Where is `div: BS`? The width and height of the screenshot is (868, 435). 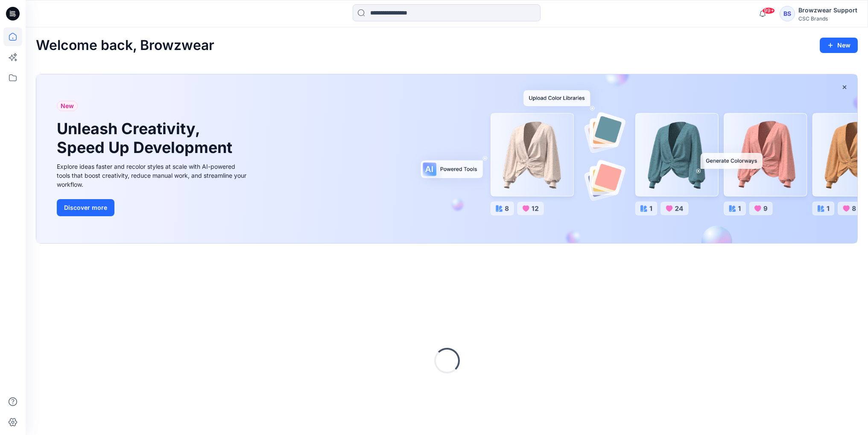
div: BS is located at coordinates (787, 14).